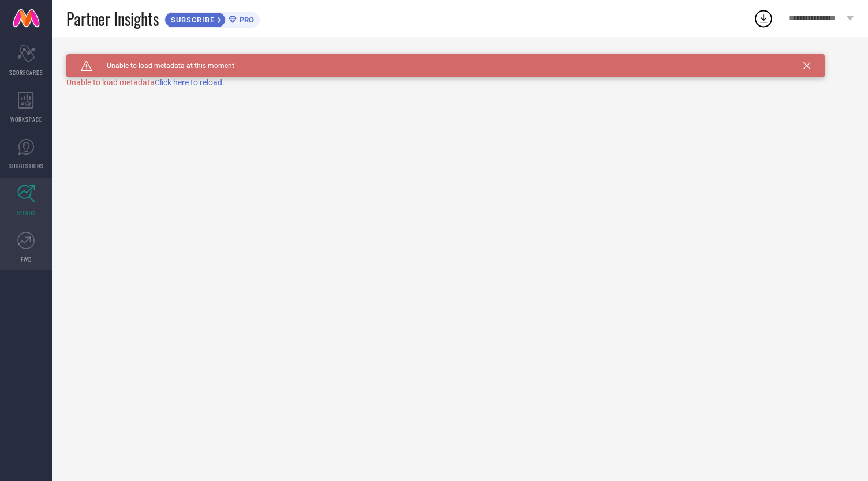 This screenshot has height=481, width=868. Describe the element at coordinates (26, 72) in the screenshot. I see `span: SCORECARDS` at that location.